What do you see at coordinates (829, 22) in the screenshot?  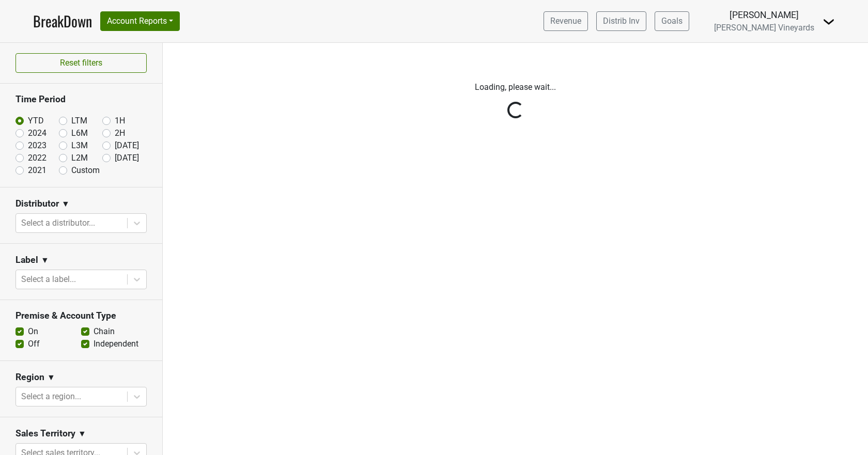 I see `img: Dropdown Menu` at bounding box center [829, 22].